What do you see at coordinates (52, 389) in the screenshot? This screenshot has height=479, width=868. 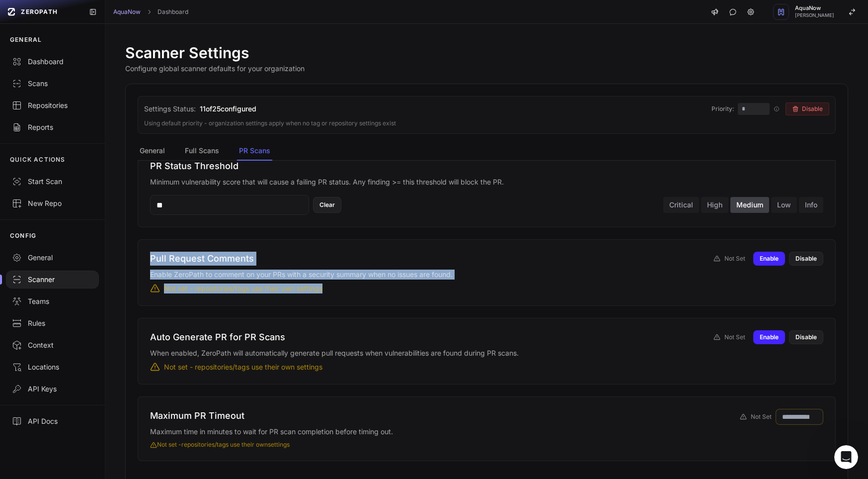 I see `div: API Keys` at bounding box center [52, 389].